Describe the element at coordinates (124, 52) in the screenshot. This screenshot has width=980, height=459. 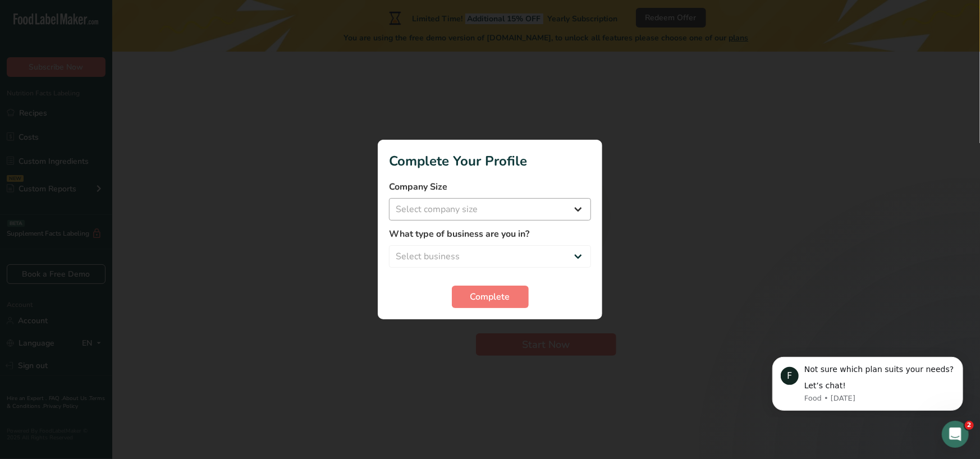
I see `p: Message from Food, sent 8w ago` at that location.